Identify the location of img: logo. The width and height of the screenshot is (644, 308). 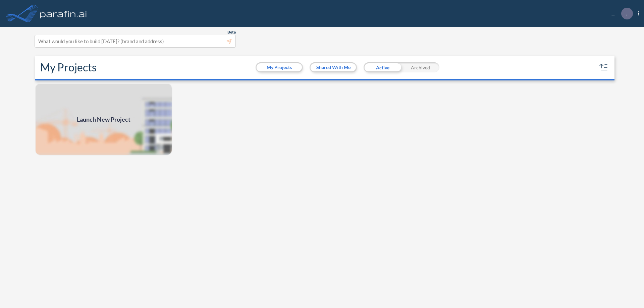
(63, 13).